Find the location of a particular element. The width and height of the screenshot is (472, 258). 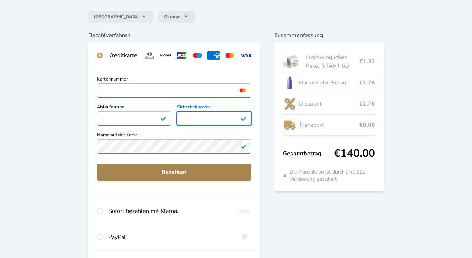

img: mc.svg is located at coordinates (229, 55).